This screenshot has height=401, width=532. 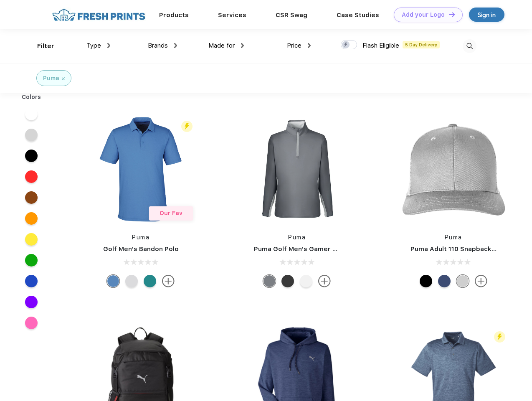 What do you see at coordinates (232, 15) in the screenshot?
I see `a: Services` at bounding box center [232, 15].